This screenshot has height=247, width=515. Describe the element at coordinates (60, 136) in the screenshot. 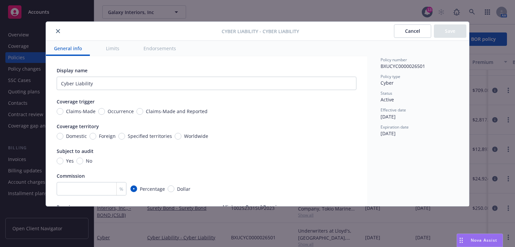

I see `input: Domestic` at that location.